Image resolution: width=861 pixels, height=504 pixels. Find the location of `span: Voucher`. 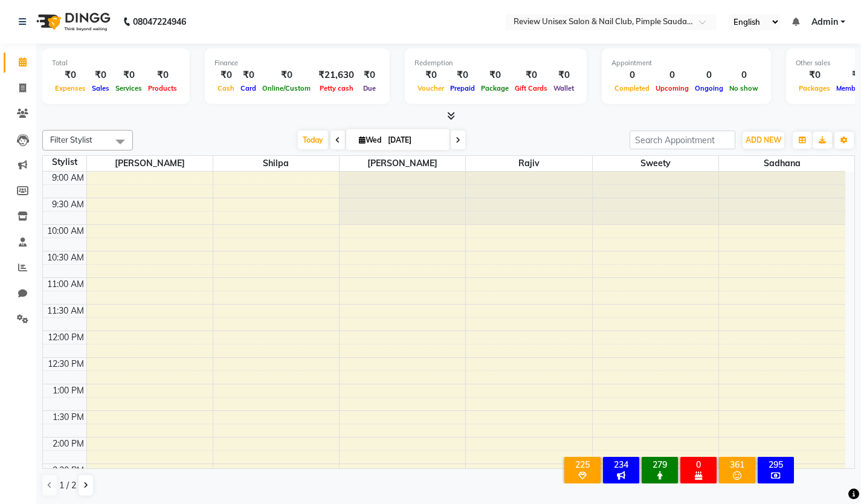

span: Voucher is located at coordinates (430, 88).